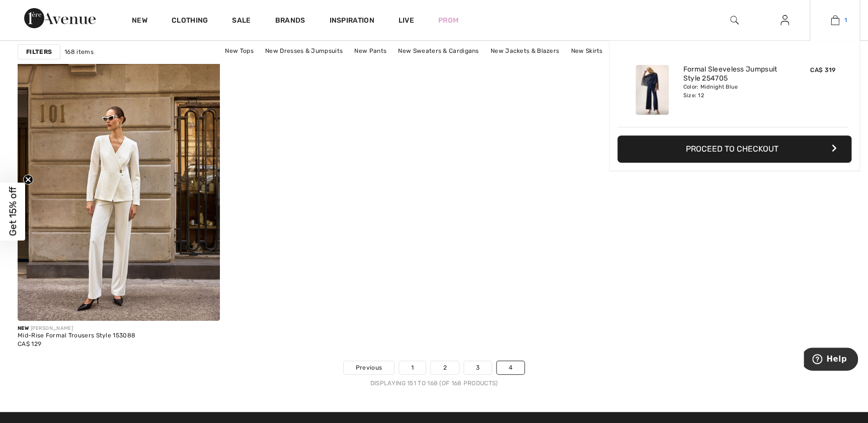 The width and height of the screenshot is (868, 423). Describe the element at coordinates (586, 51) in the screenshot. I see `a: New Skirts` at that location.